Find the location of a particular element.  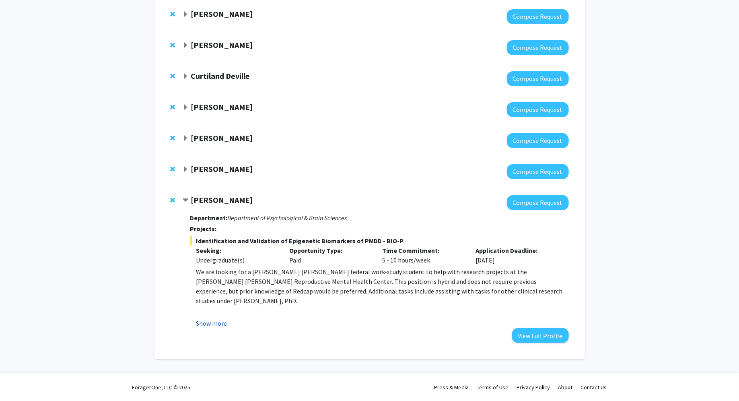

span: Remove Carlos Romo from bookmarks is located at coordinates (173, 14).